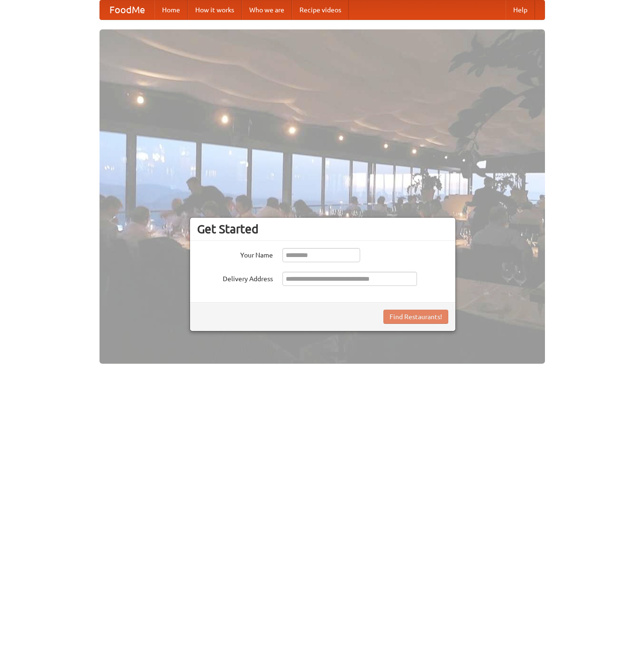 This screenshot has height=671, width=644. What do you see at coordinates (267, 10) in the screenshot?
I see `a: Who we are` at bounding box center [267, 10].